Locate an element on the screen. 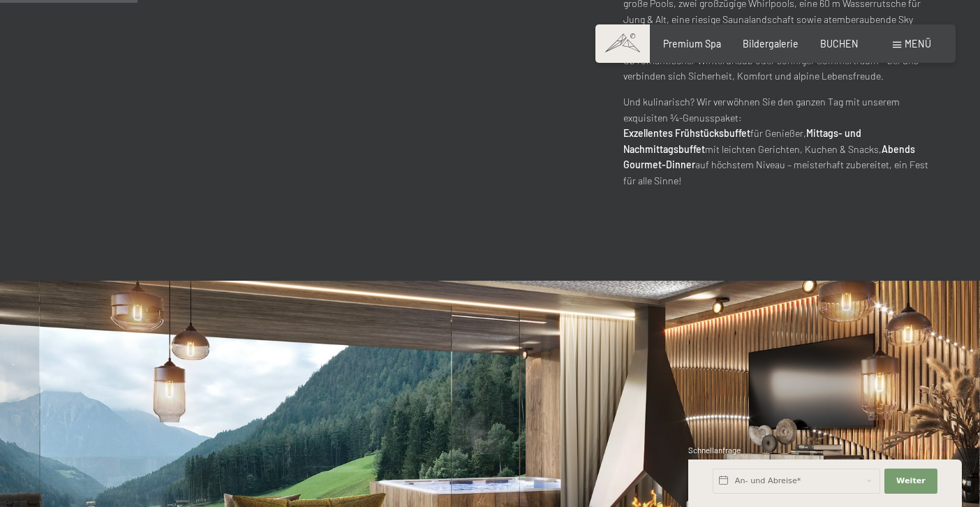 The height and width of the screenshot is (507, 980). span: Bildergalerie is located at coordinates (771, 43).